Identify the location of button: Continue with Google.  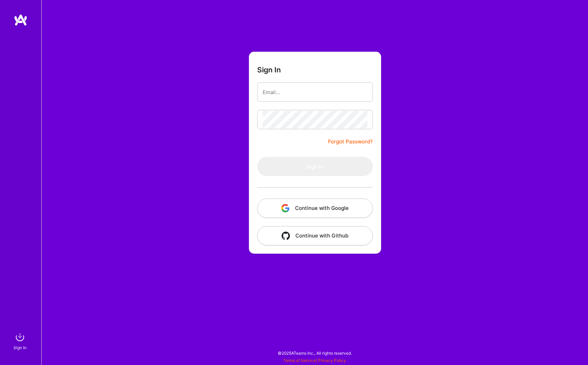
(315, 208).